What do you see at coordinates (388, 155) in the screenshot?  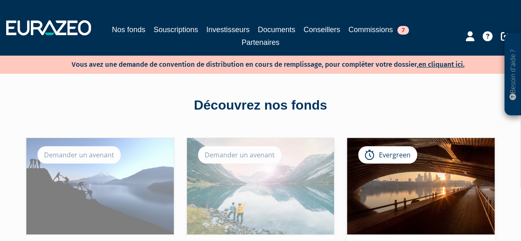 I see `div: Evergreen` at bounding box center [388, 155].